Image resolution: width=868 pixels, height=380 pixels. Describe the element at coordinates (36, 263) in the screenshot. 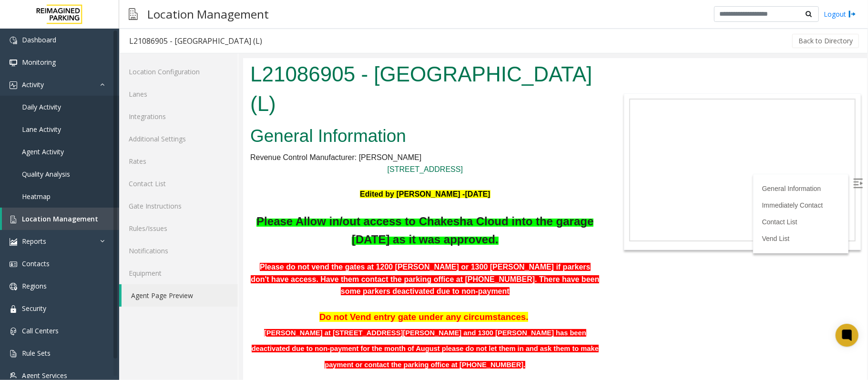

I see `span: Contacts` at that location.